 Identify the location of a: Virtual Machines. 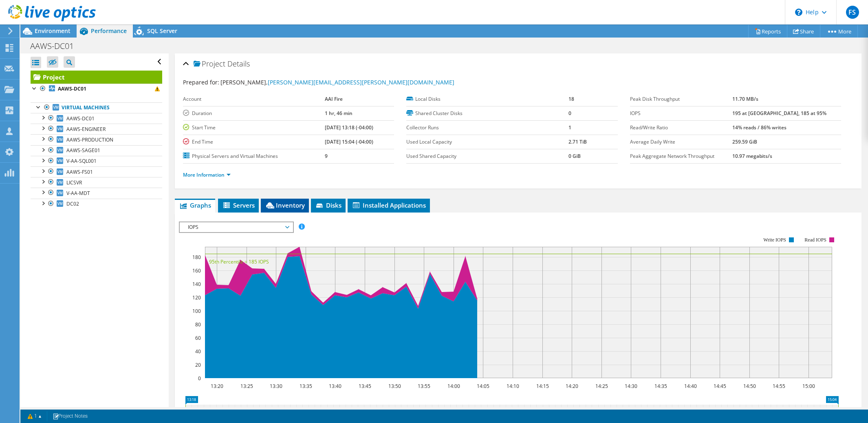
(96, 107).